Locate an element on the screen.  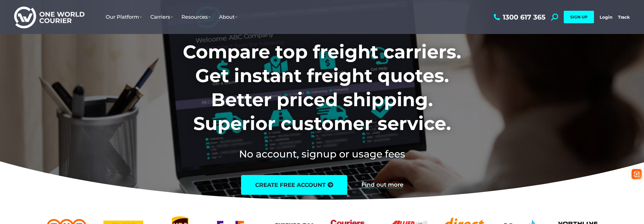
span: Carriers is located at coordinates (162, 17).